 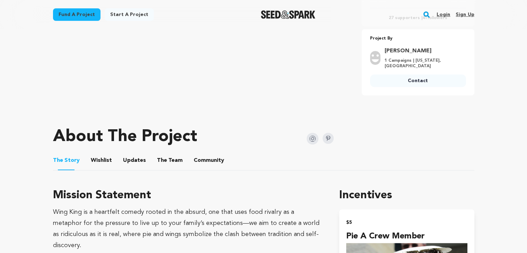 I want to click on a: Sign up, so click(x=465, y=15).